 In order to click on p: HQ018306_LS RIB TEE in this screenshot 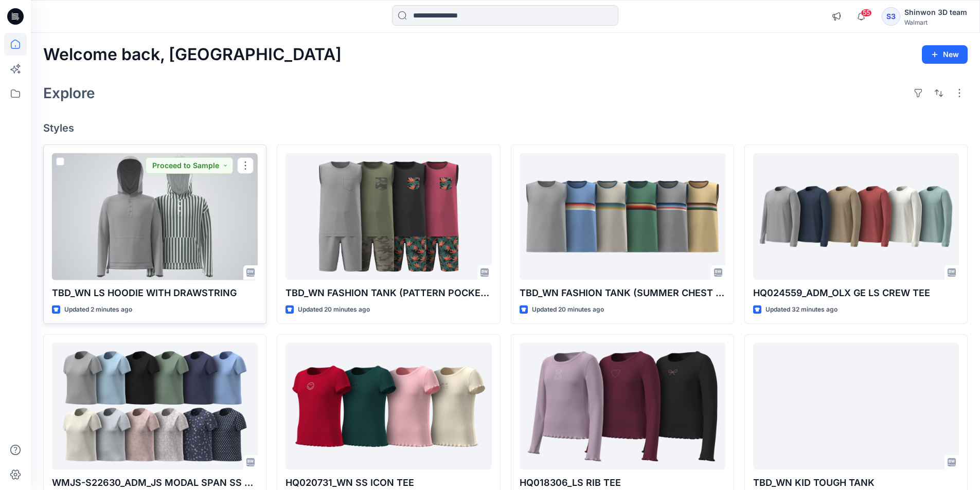, I will do `click(622, 483)`.